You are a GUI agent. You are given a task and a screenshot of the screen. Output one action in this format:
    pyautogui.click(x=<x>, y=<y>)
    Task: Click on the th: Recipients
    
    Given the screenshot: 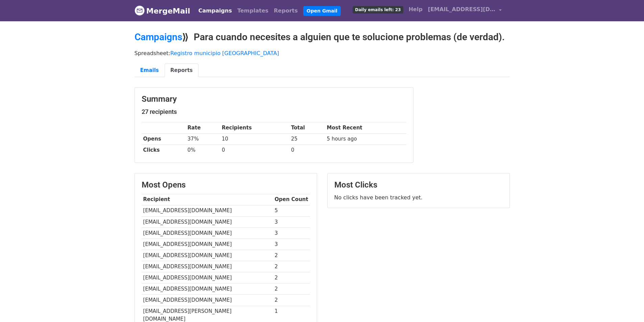 What is the action you would take?
    pyautogui.click(x=254, y=127)
    